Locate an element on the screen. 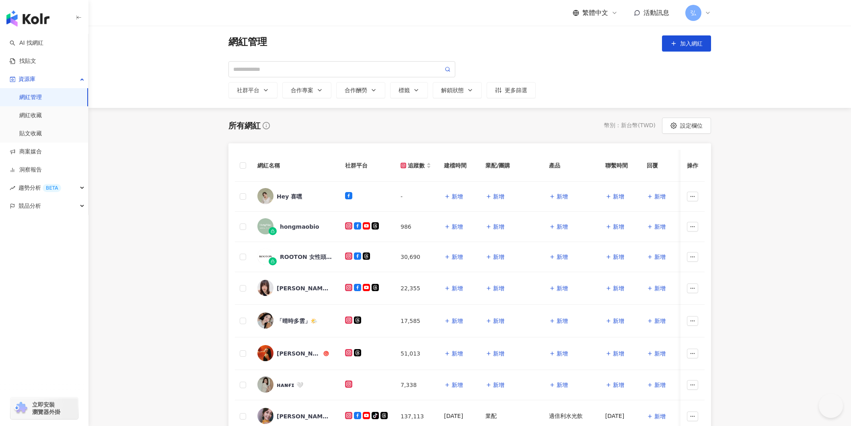 The image size is (851, 426). div: 更多篩選 is located at coordinates (511, 90).